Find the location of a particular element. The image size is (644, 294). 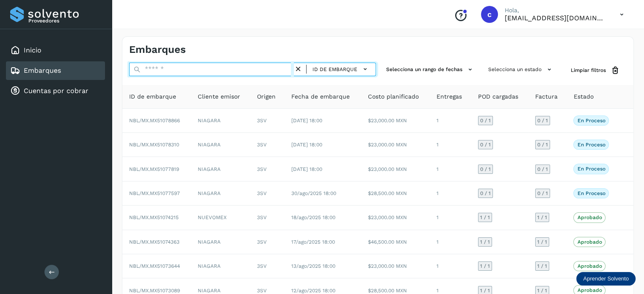

span: NBL/MX.MX51077597 is located at coordinates (155, 193).